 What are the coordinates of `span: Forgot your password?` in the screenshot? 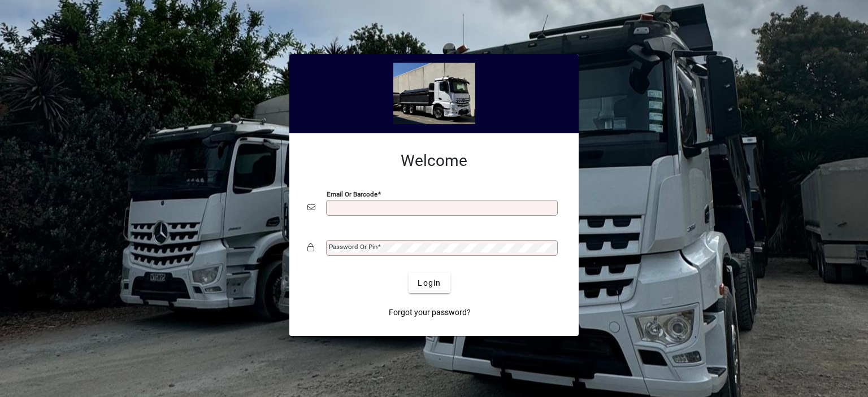 It's located at (429, 313).